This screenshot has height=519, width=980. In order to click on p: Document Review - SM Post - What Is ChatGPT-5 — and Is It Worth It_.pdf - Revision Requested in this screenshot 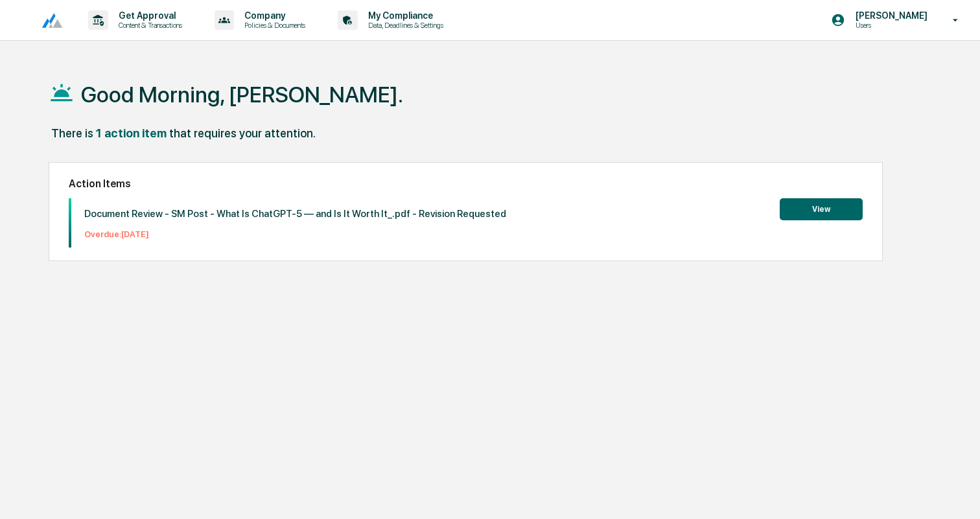, I will do `click(295, 214)`.